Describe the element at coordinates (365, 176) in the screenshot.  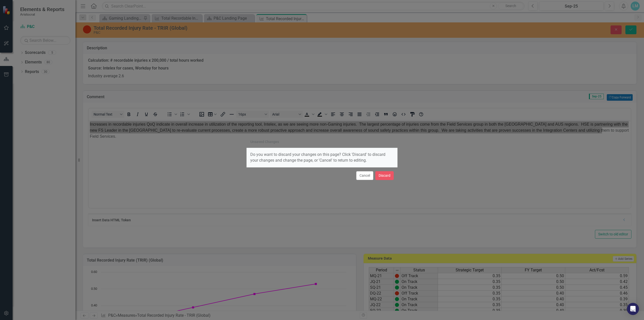
I see `button: Cancel` at that location.